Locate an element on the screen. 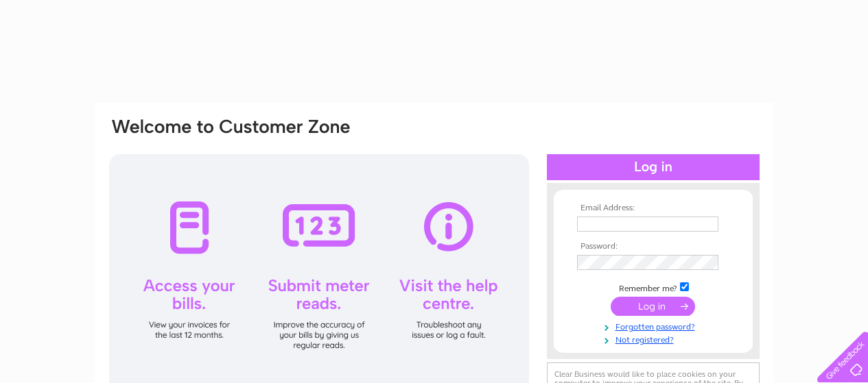 The width and height of the screenshot is (868, 383). th: Email Address: is located at coordinates (653, 209).